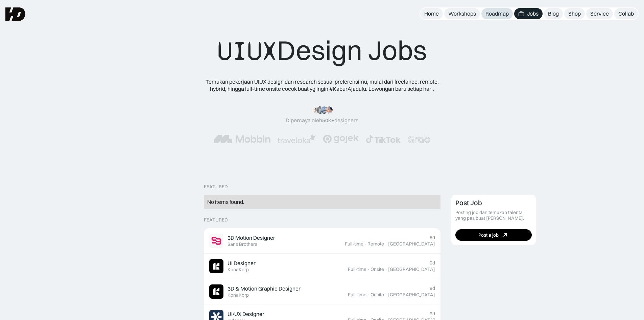  What do you see at coordinates (462, 14) in the screenshot?
I see `div: Workshops` at bounding box center [462, 14].